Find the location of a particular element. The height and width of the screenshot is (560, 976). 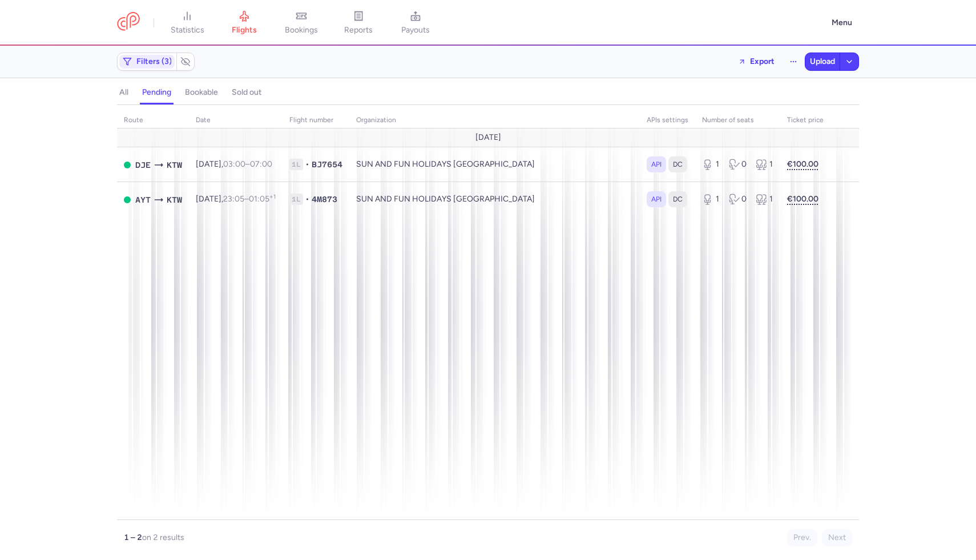

span: BJ7654 is located at coordinates (327, 164).